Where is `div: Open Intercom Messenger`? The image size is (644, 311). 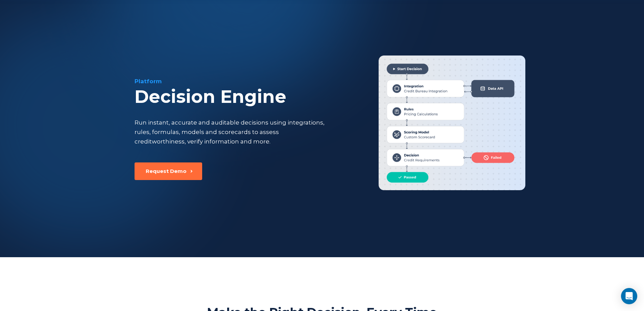
div: Open Intercom Messenger is located at coordinates (629, 296).